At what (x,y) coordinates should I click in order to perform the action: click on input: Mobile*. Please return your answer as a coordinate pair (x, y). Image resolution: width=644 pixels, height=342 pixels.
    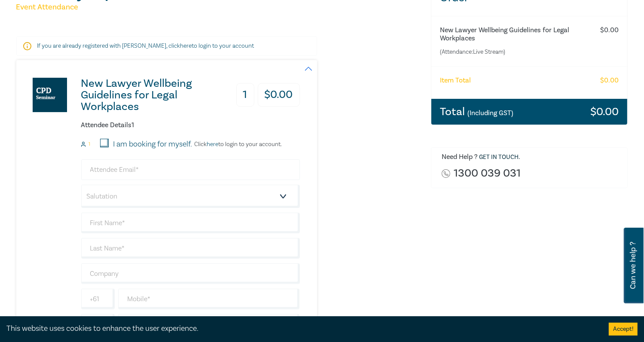
    Looking at the image, I should click on (208, 298).